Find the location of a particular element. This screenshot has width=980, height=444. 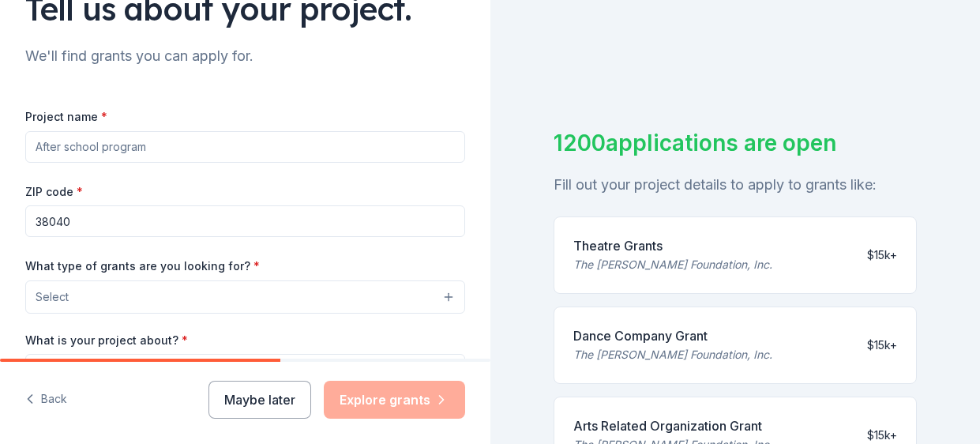

input: After school program is located at coordinates (245, 147).